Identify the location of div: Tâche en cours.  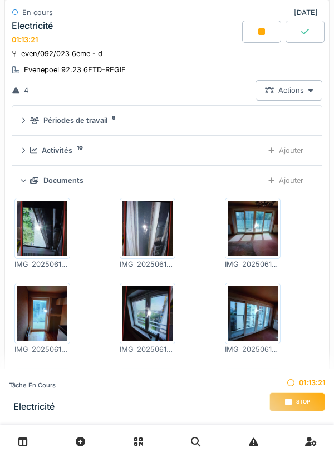
(32, 385).